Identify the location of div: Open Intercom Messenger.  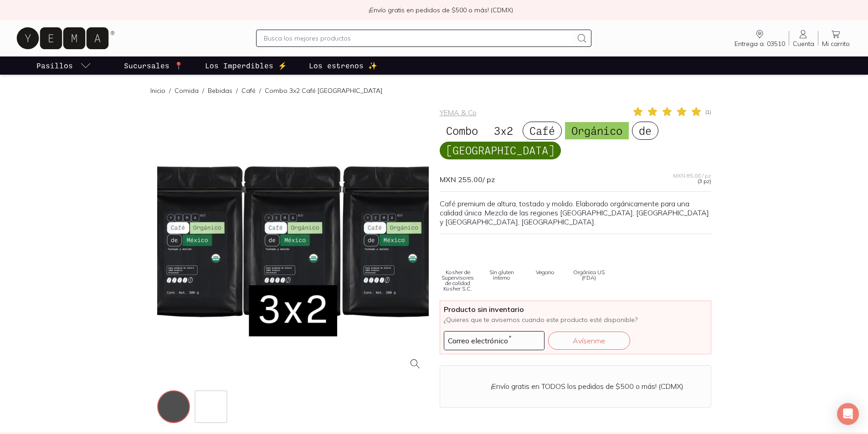
(848, 414).